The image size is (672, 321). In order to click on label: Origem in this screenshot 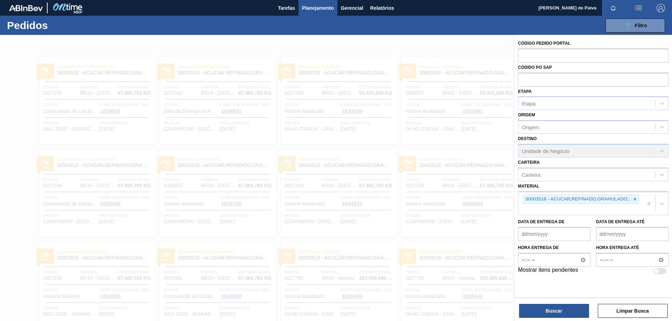, I will do `click(526, 115)`.